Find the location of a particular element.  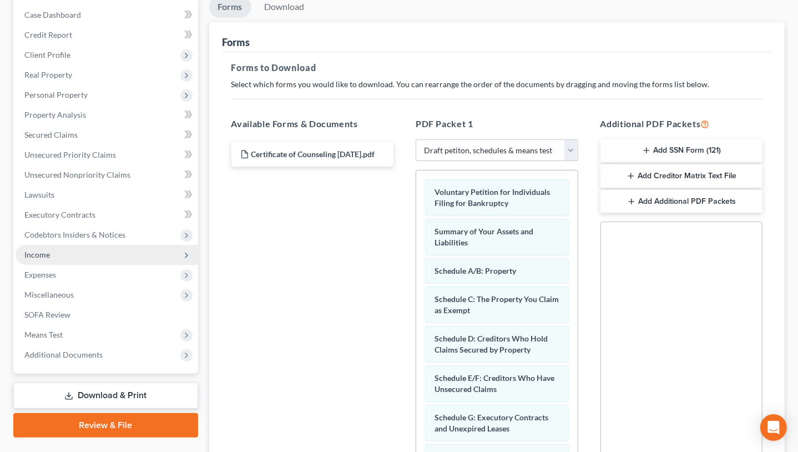

span: Case Dashboard is located at coordinates (53, 14).